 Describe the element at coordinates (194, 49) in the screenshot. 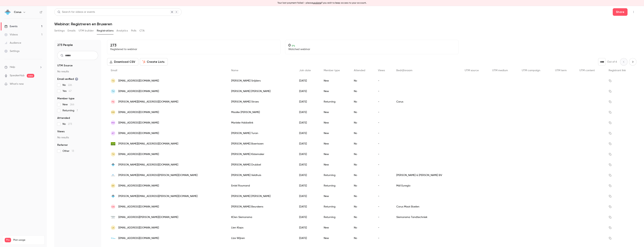

I see `p: Registered to webinar` at that location.